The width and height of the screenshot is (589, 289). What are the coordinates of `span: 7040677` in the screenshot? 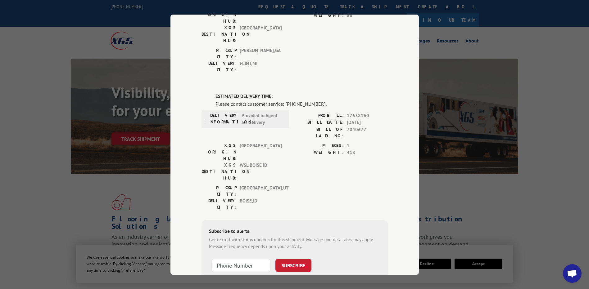 It's located at (367, 132).